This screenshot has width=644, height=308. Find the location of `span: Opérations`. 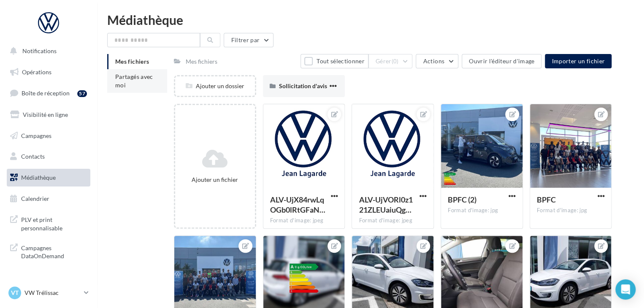

span: Opérations is located at coordinates (37, 72).